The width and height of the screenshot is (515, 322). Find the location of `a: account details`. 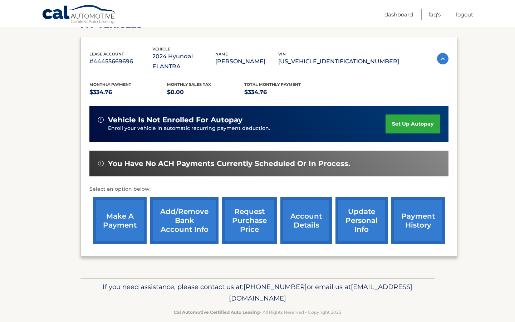

a: account details is located at coordinates (306, 220).